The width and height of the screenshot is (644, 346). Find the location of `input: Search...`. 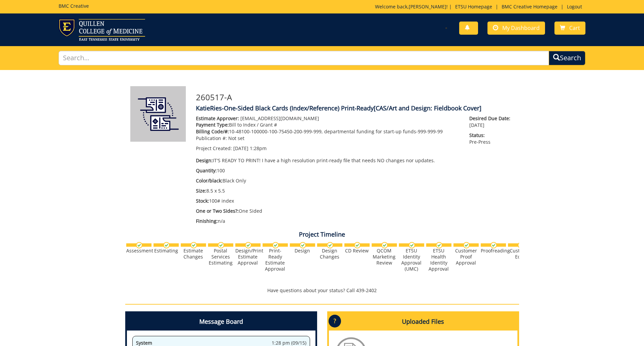

input: Search... is located at coordinates (303, 58).